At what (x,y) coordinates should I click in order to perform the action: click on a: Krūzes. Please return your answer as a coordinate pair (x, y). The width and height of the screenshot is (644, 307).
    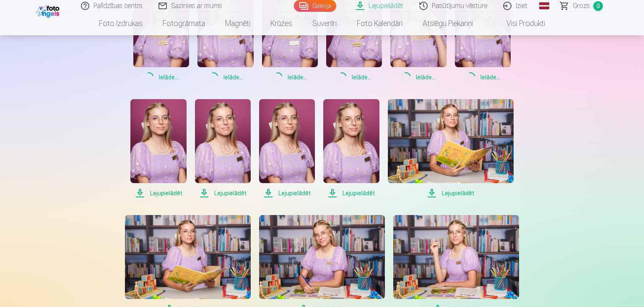
    Looking at the image, I should click on (281, 23).